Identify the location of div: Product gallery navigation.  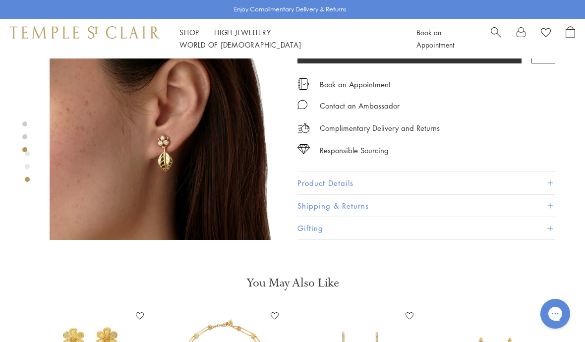
(27, 169).